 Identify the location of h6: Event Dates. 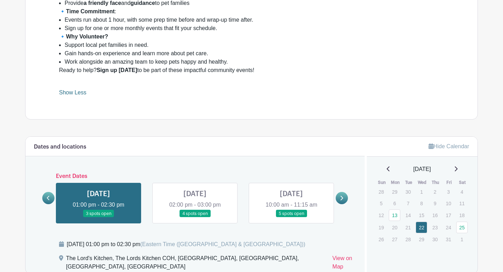
(195, 176).